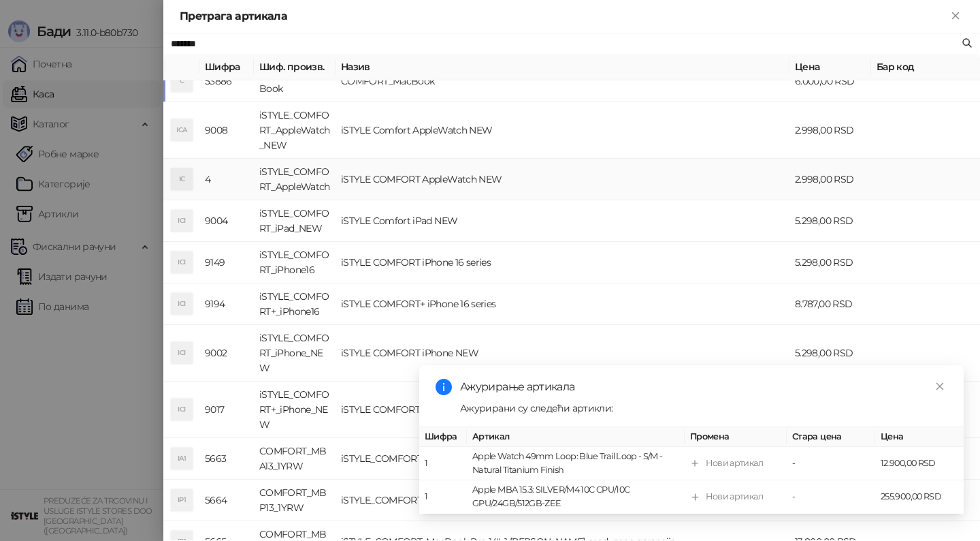  What do you see at coordinates (940, 386) in the screenshot?
I see `span: close` at bounding box center [940, 386].